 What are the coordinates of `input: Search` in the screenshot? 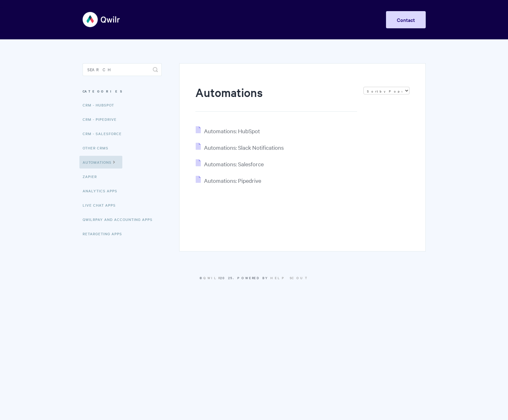 It's located at (122, 69).